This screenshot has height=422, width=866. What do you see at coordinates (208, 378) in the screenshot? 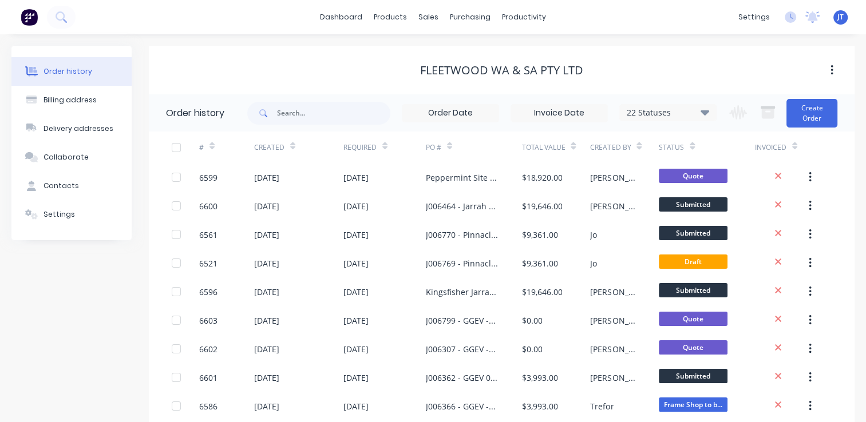
I see `div: 6601` at bounding box center [208, 378].